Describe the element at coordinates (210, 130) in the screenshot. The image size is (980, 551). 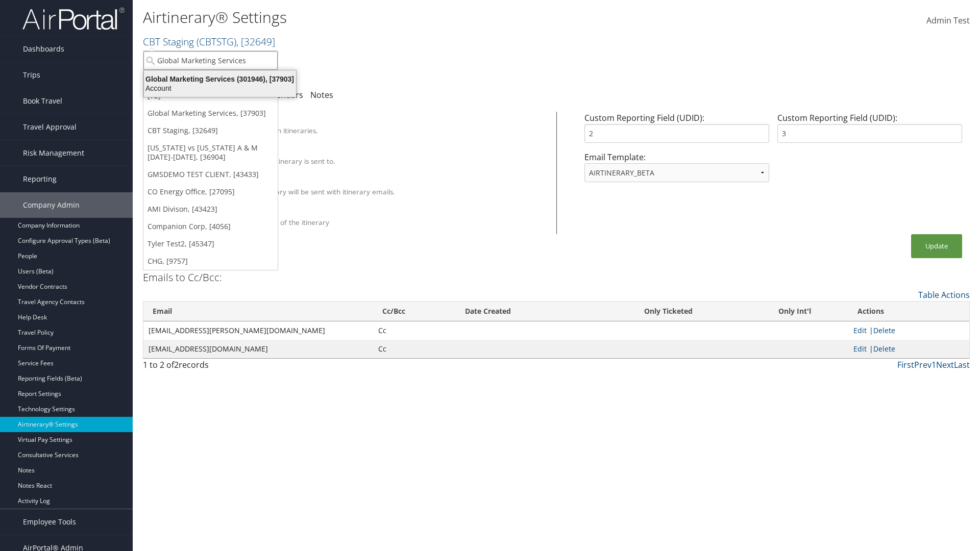
I see `a: CBT Staging, [32649]` at that location.